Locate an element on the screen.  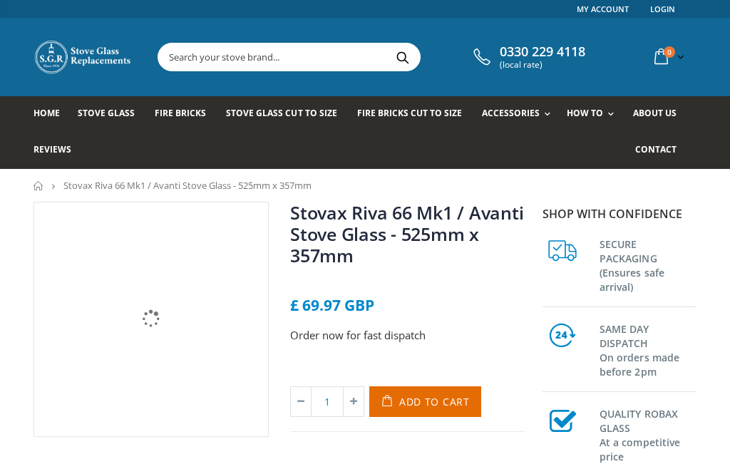
span: Fire Bricks is located at coordinates (180, 113).